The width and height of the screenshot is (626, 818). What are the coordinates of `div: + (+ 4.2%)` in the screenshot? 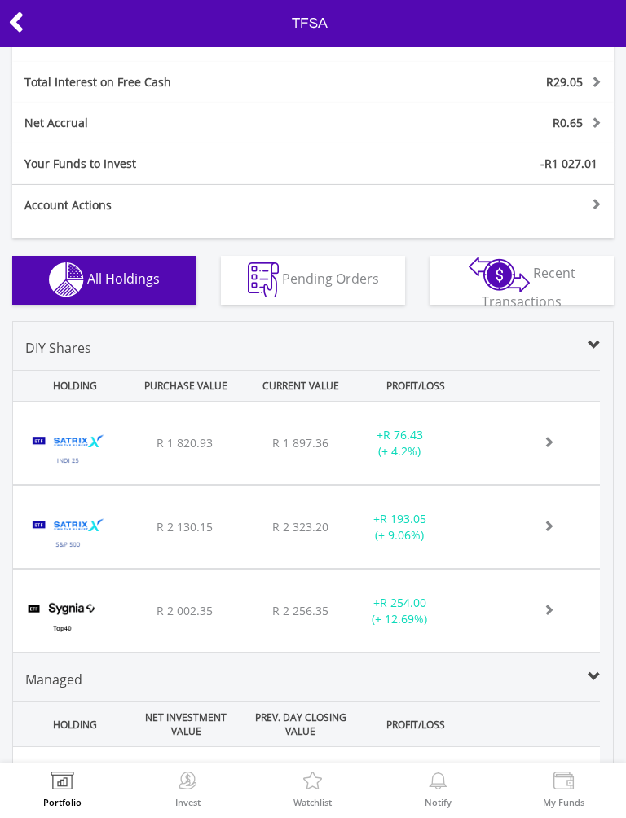 It's located at (399, 443).